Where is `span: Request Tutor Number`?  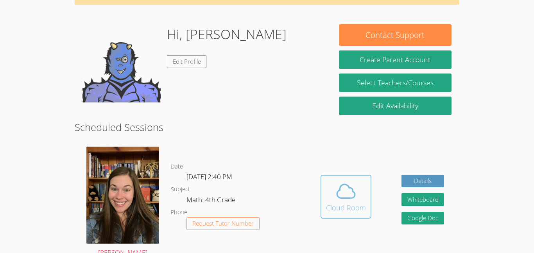
span: Request Tutor Number is located at coordinates (223, 223).